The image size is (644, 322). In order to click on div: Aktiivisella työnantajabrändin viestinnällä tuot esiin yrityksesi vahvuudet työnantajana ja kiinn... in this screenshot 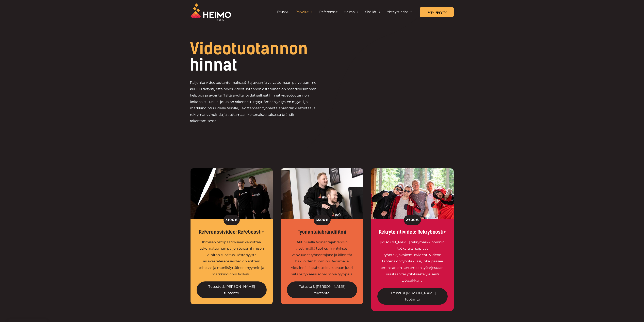, I will do `click(322, 258)`.